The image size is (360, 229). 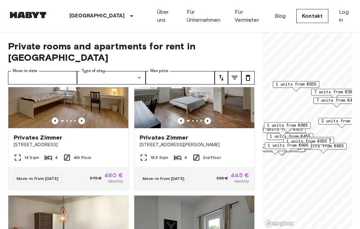 I want to click on label: Type of stay, so click(x=93, y=71).